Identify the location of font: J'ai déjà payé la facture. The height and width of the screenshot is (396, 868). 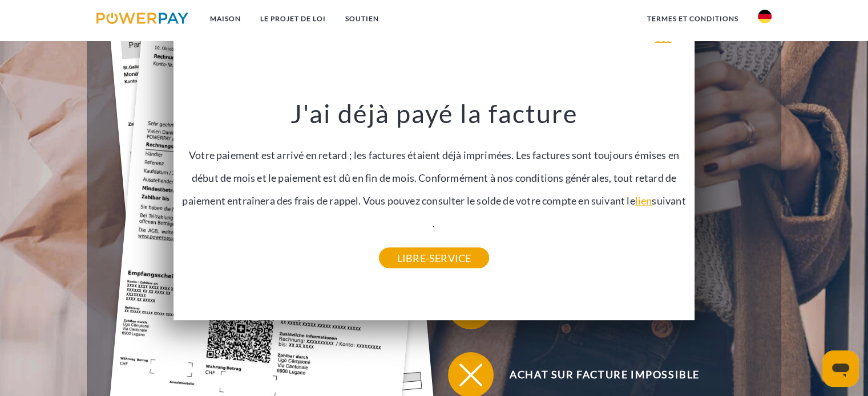
(434, 113).